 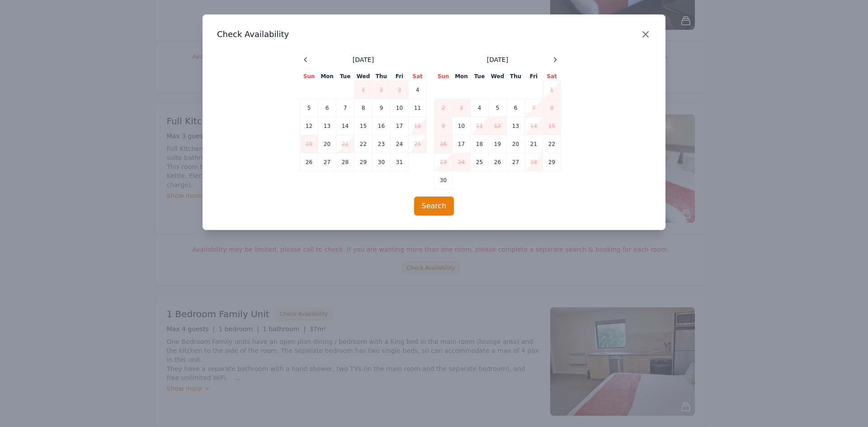 What do you see at coordinates (399, 163) in the screenshot?
I see `td: 31` at bounding box center [399, 163].